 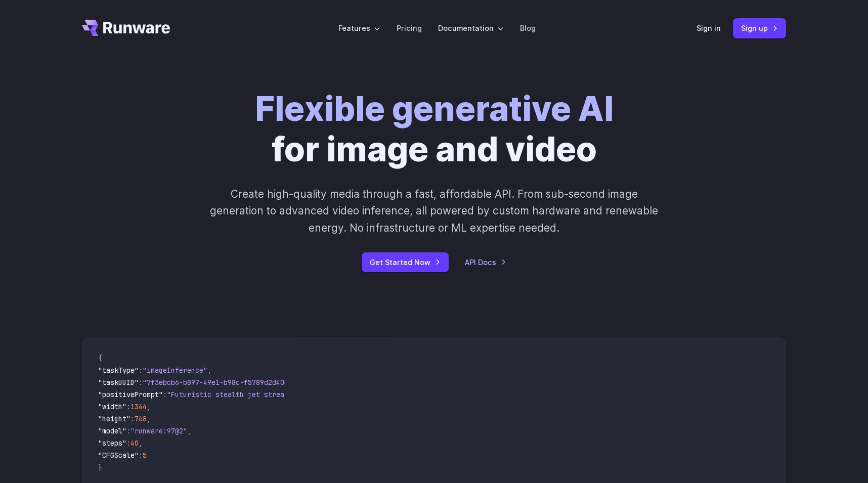 What do you see at coordinates (113, 431) in the screenshot?
I see `span: "model"` at bounding box center [113, 431].